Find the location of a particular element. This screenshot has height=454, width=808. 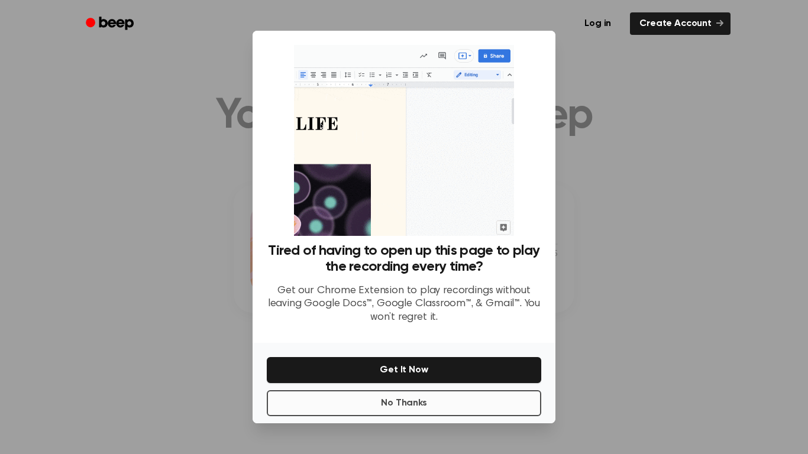

a: Log in is located at coordinates (597, 24).